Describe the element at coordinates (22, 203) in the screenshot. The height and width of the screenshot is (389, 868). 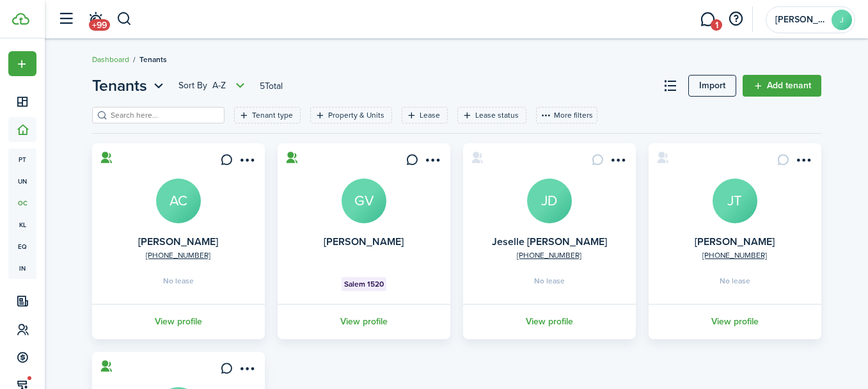
I see `a: oc` at that location.